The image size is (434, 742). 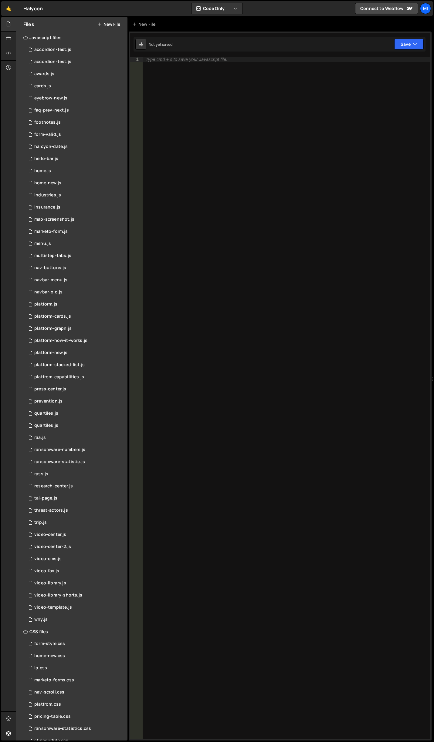 What do you see at coordinates (75, 498) in the screenshot?
I see `div: 6189/35658.js` at bounding box center [75, 498].